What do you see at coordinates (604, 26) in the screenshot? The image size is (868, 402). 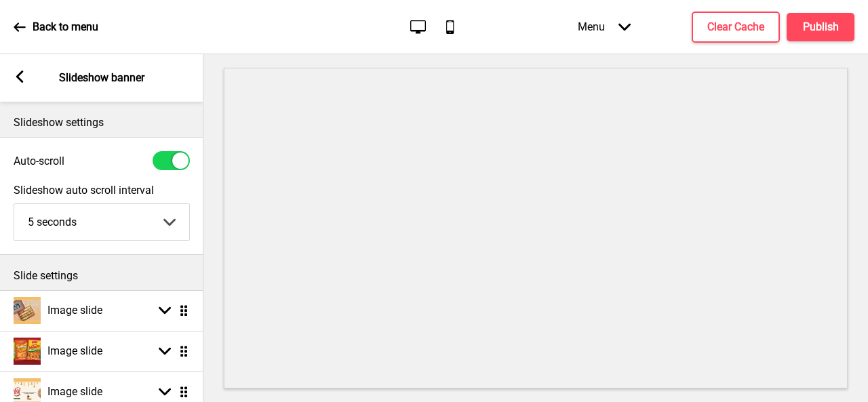 I see `div: Menu` at bounding box center [604, 26].